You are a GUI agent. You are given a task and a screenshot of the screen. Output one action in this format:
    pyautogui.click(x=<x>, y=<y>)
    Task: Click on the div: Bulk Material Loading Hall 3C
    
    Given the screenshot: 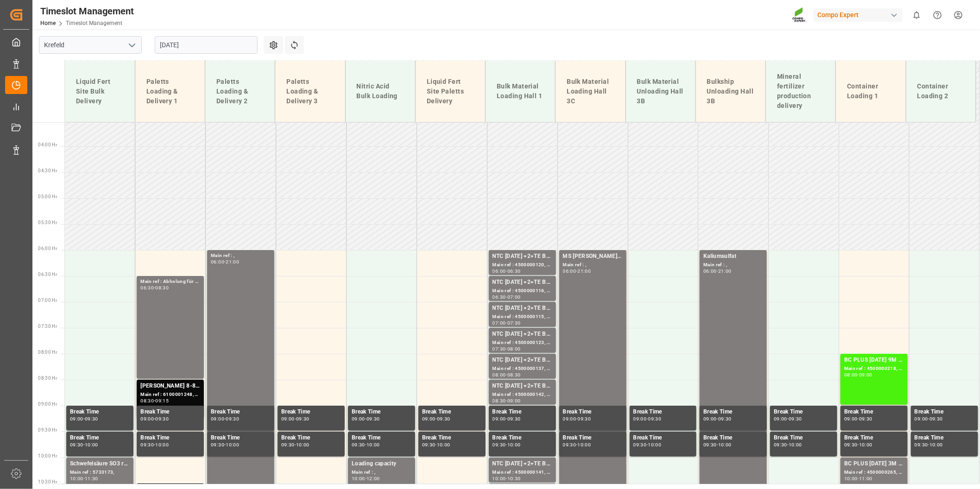 What is the action you would take?
    pyautogui.click(x=591, y=92)
    